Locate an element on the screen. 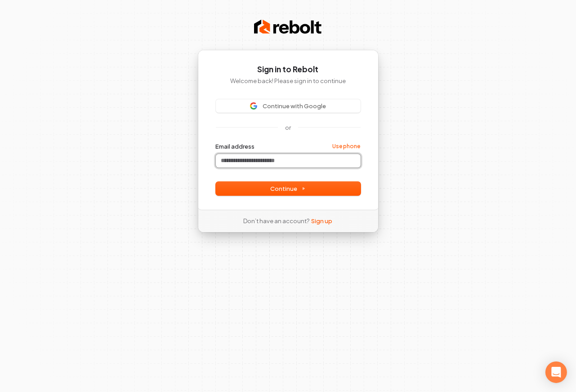  span: Don’t have an account? is located at coordinates (277, 221).